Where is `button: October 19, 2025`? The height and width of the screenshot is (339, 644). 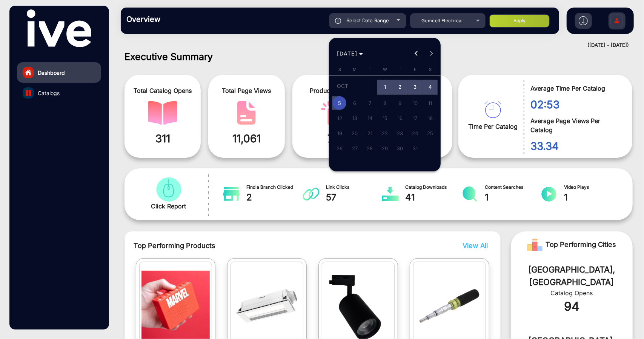
button: October 19, 2025 is located at coordinates (340, 133).